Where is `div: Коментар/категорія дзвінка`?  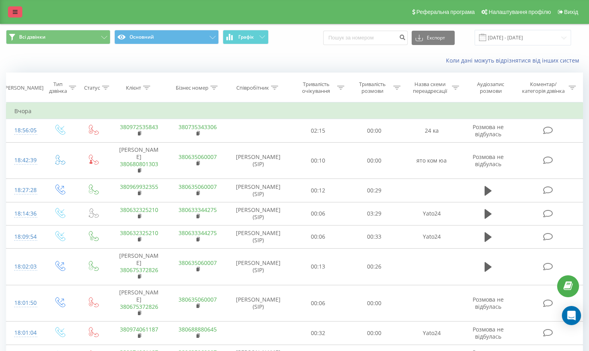 div: Коментар/категорія дзвінка is located at coordinates (543, 88).